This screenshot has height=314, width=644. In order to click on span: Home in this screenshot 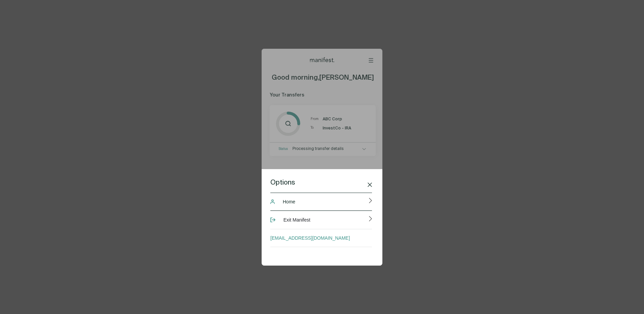, I will do `click(289, 202)`.